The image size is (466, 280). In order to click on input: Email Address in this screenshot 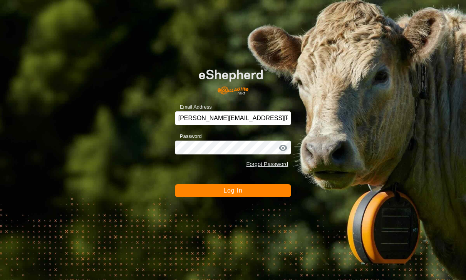, I will do `click(233, 118)`.